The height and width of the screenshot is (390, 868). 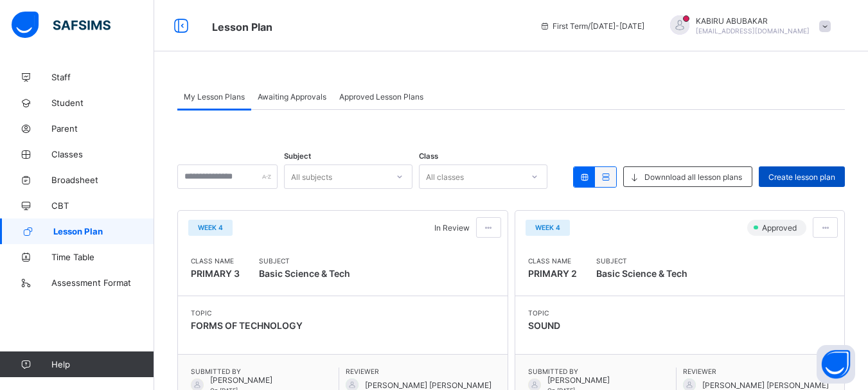 What do you see at coordinates (781, 228) in the screenshot?
I see `span: Approved` at bounding box center [781, 228].